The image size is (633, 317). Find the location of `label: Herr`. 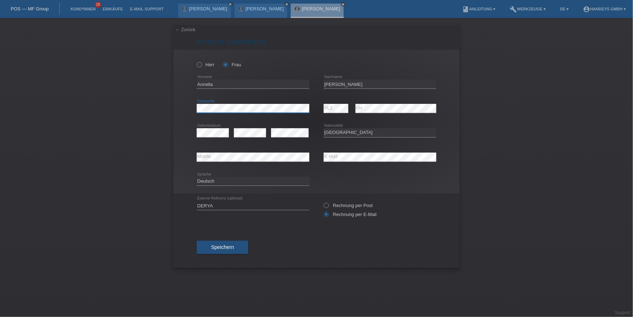

label: Herr is located at coordinates (206, 64).